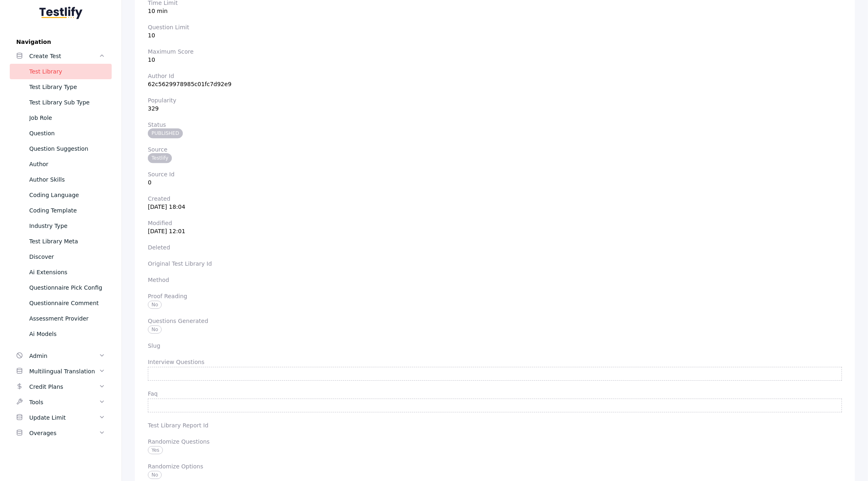  What do you see at coordinates (495, 52) in the screenshot?
I see `label: Maximum Score` at bounding box center [495, 52].